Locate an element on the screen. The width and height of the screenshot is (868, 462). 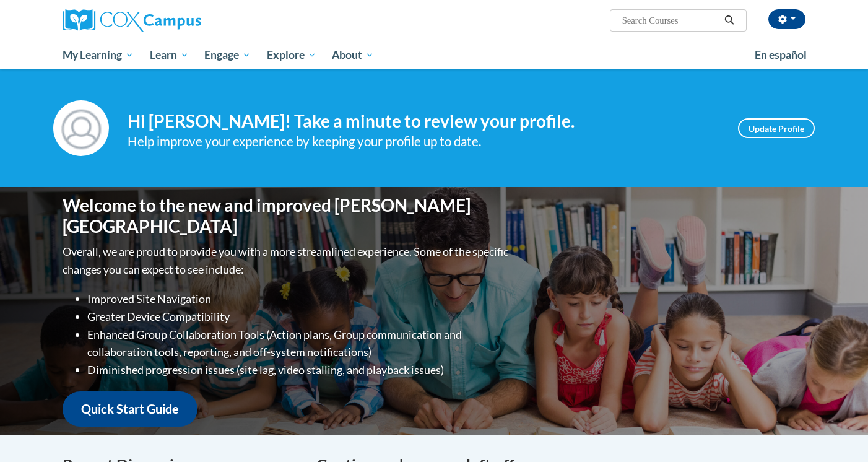
span: Explore is located at coordinates (292, 56).